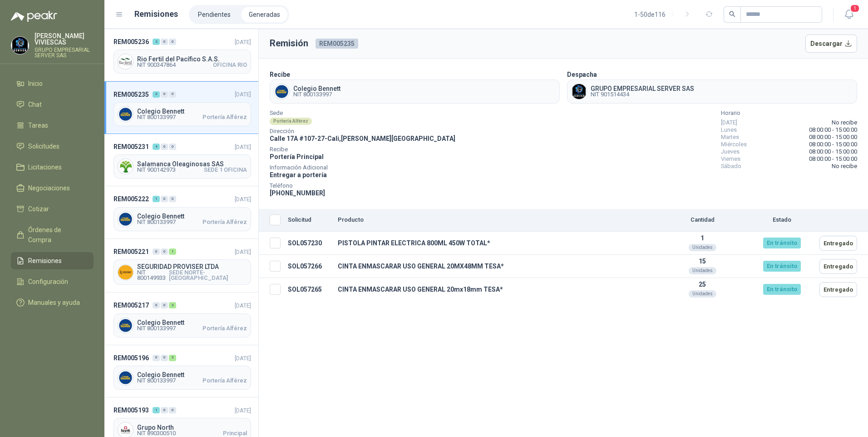 The image size is (868, 437). What do you see at coordinates (192, 59) in the screenshot?
I see `span: Rio Fertil del Pacífico S.A.S.` at bounding box center [192, 59].